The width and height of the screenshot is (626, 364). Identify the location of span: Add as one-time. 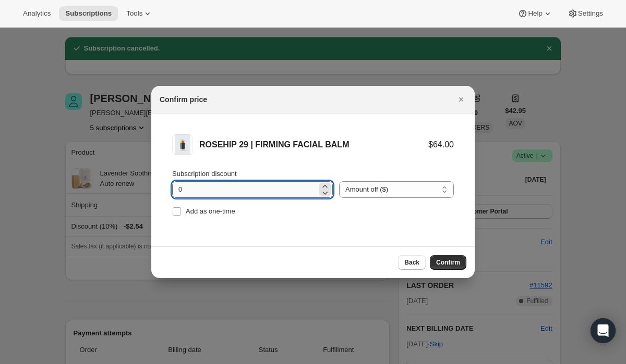
(210, 211).